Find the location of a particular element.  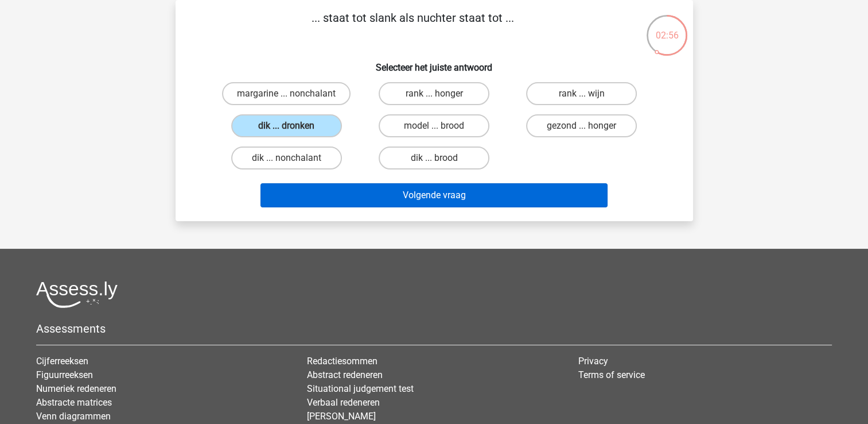

div: 02:56 is located at coordinates (667, 28).